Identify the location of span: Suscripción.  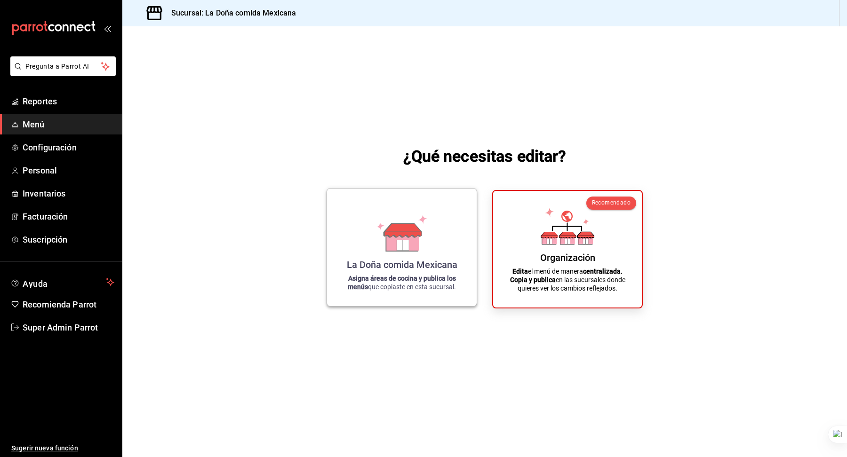
(68, 239).